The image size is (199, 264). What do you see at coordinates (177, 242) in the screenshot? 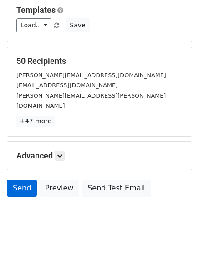
I see `div: Chat Widget` at bounding box center [177, 242].